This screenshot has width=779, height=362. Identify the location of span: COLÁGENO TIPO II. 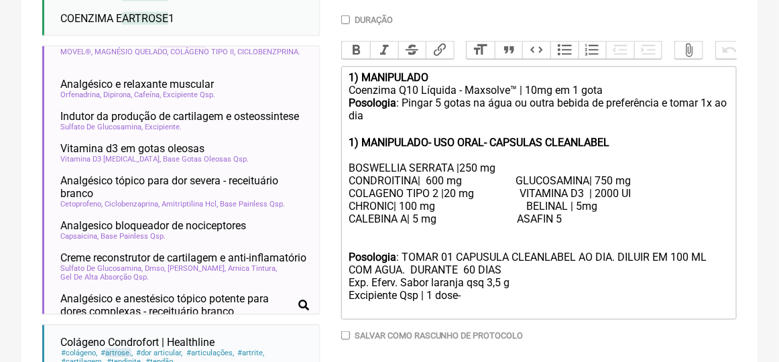
(202, 52).